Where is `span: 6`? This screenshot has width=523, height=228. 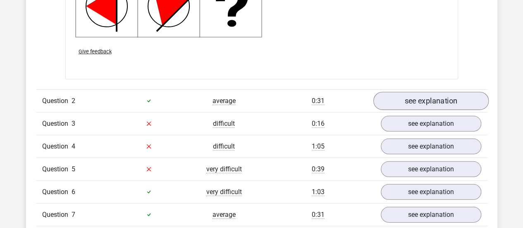 span: 6 is located at coordinates (73, 192).